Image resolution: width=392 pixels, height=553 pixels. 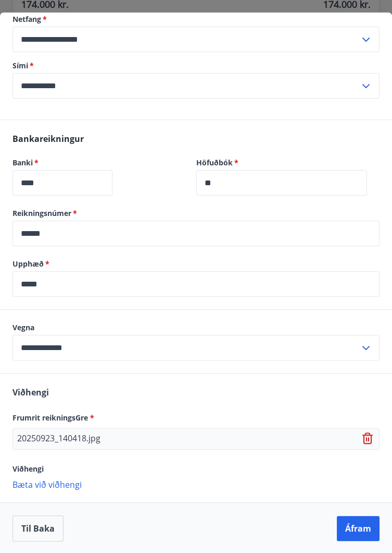 I want to click on span: Bankareikningur, so click(x=48, y=139).